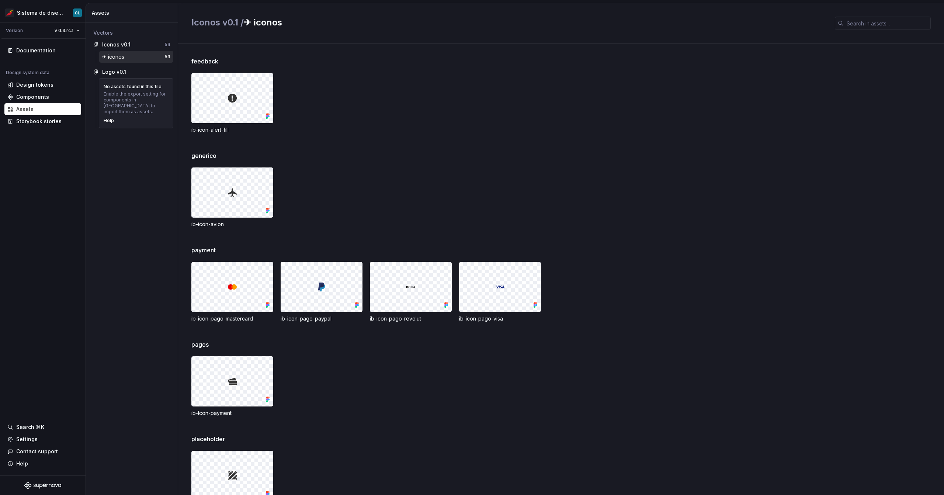 The width and height of the screenshot is (944, 495). Describe the element at coordinates (200, 344) in the screenshot. I see `span: pagos` at that location.